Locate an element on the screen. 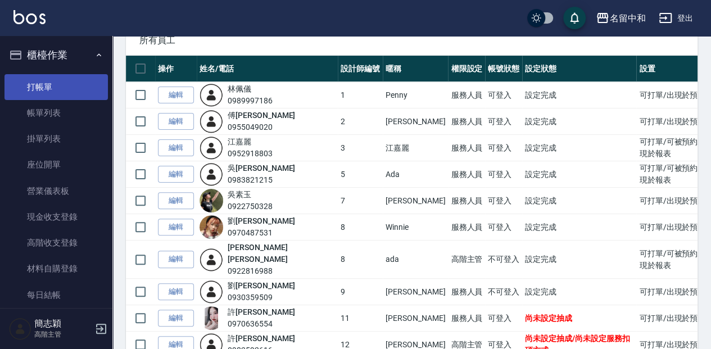 The image size is (711, 349). button: save is located at coordinates (575, 18).